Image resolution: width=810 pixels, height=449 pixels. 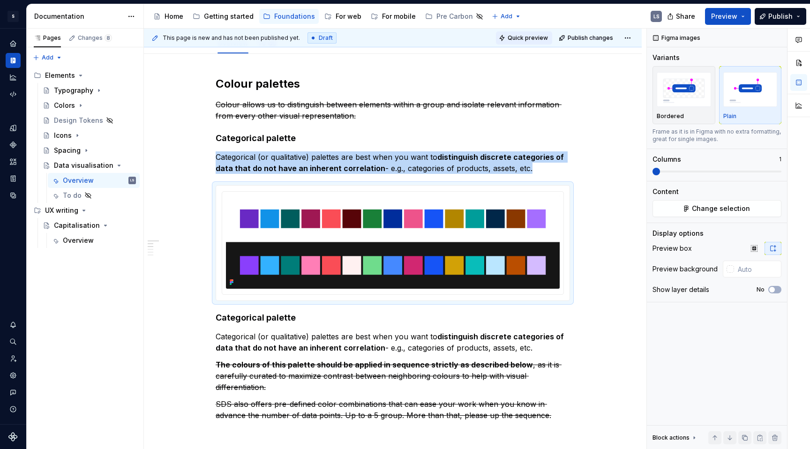 I want to click on div: Invite team, so click(x=13, y=359).